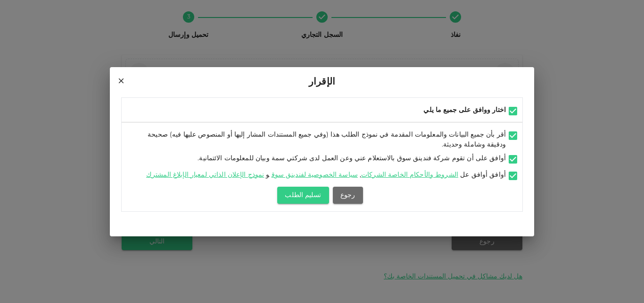  Describe the element at coordinates (351, 158) in the screenshot. I see `span: أوافق على أن تقوم شركة فندينق سوق بالاستعلام عني وعن العمل لدى شركتي سمة وبيان للمعلومات الائتمانية.` at that location.